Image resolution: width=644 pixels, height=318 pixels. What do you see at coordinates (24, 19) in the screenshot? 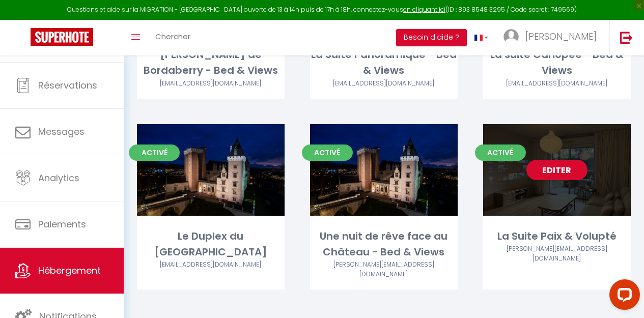
I see `button: Open LiveChat chat widget` at bounding box center [24, 19].